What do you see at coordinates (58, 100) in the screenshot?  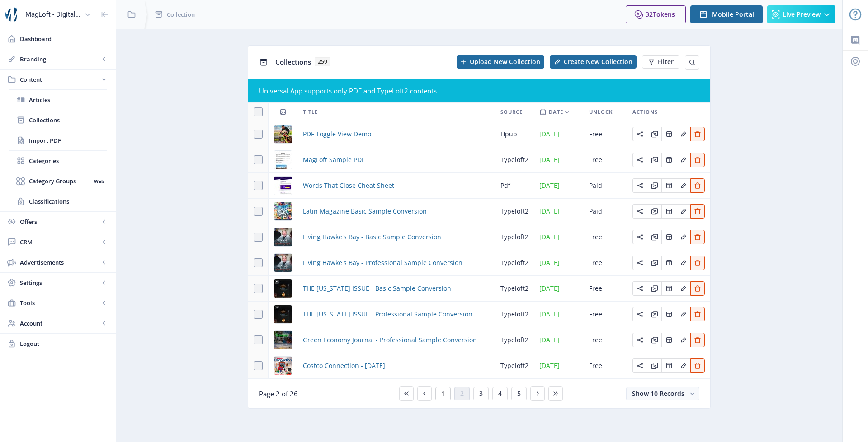 I see `a: Articles` at bounding box center [58, 100].